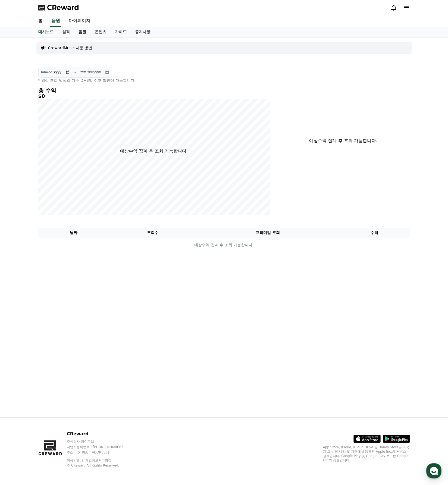  What do you see at coordinates (120, 32) in the screenshot?
I see `a: 가이드` at bounding box center [120, 32].